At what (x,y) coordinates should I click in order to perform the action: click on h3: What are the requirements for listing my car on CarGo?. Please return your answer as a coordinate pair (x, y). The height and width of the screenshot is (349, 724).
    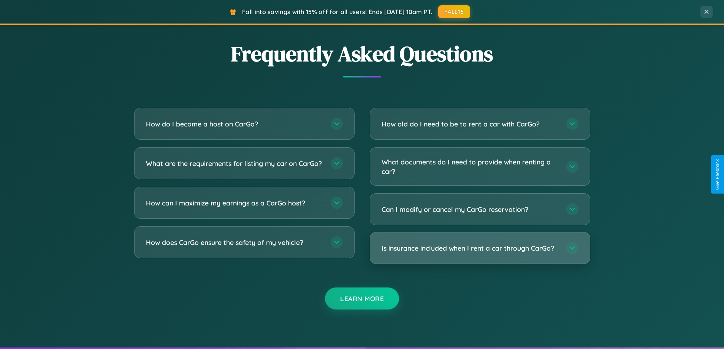
    Looking at the image, I should click on (234, 163).